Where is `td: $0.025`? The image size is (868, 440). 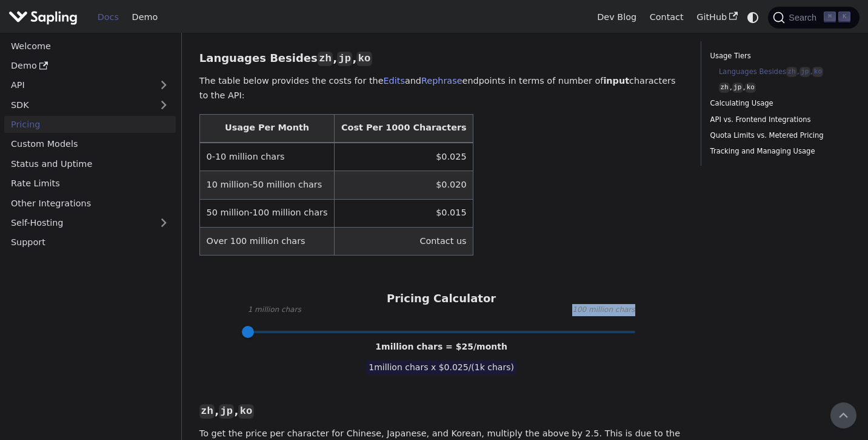
td: $0.025 is located at coordinates (404, 156).